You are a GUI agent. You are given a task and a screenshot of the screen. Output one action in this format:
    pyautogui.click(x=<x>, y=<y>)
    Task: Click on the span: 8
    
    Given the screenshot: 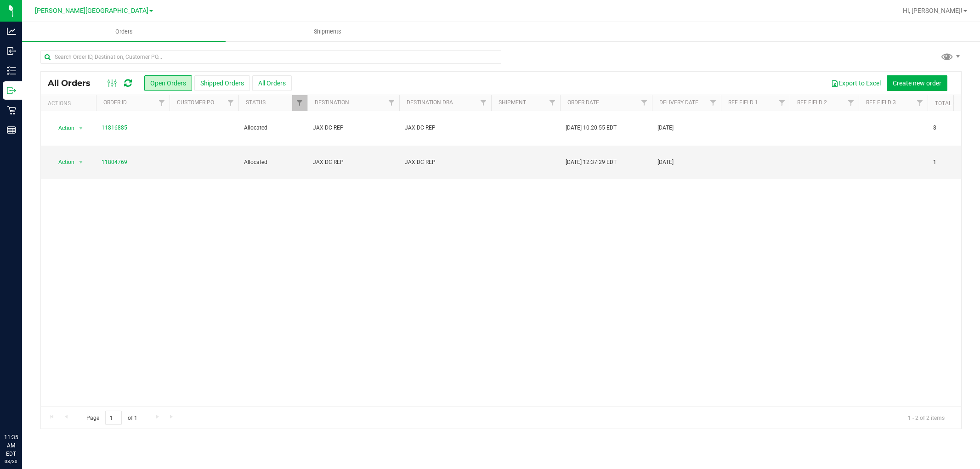 What is the action you would take?
    pyautogui.click(x=935, y=128)
    